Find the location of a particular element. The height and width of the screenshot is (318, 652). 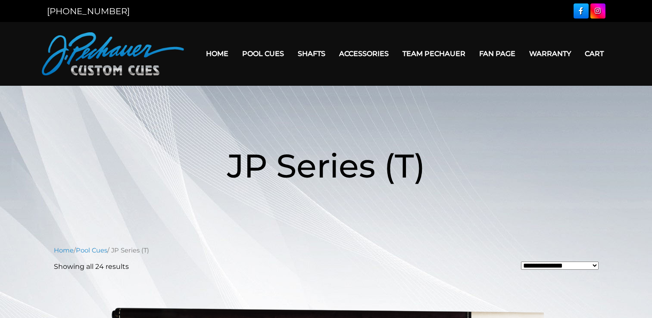

a: Fan Page is located at coordinates (498, 53).